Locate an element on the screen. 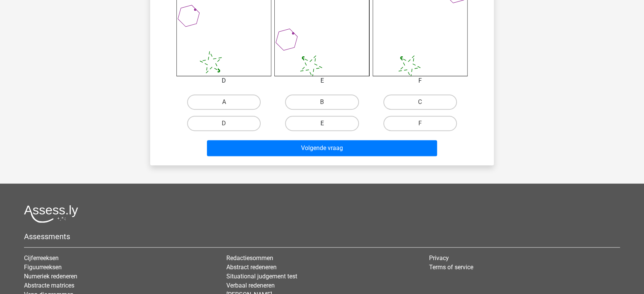  a: Terms of service is located at coordinates (451, 267).